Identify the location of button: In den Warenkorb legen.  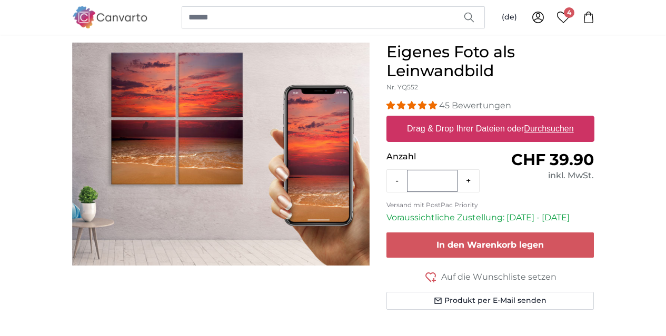
(490, 245).